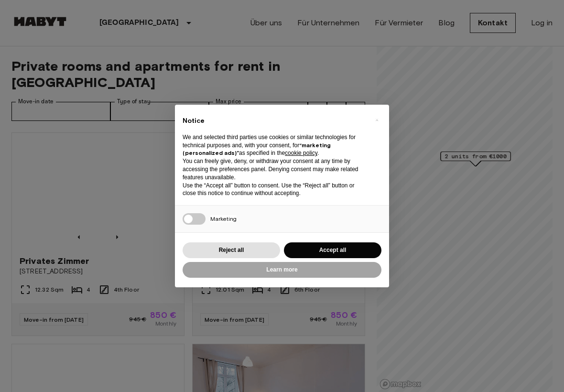 This screenshot has width=564, height=392. I want to click on a: cookie policy, so click(301, 153).